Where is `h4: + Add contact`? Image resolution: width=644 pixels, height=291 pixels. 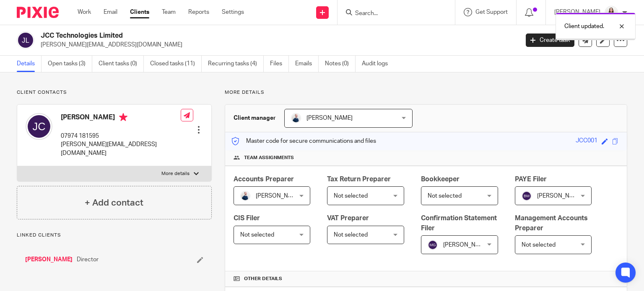 h4: + Add contact is located at coordinates (114, 203).